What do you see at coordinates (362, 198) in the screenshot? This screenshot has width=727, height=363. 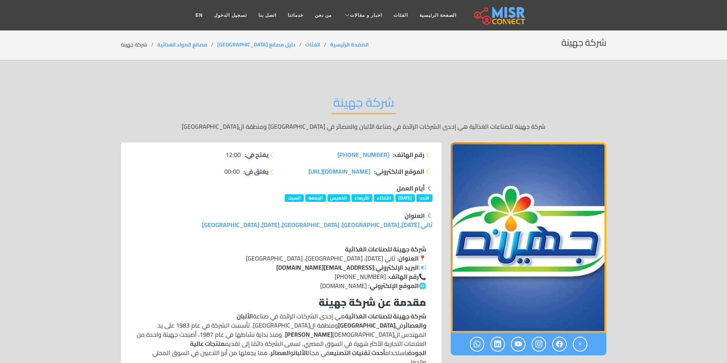 I see `span: الأربعاء` at bounding box center [362, 198].